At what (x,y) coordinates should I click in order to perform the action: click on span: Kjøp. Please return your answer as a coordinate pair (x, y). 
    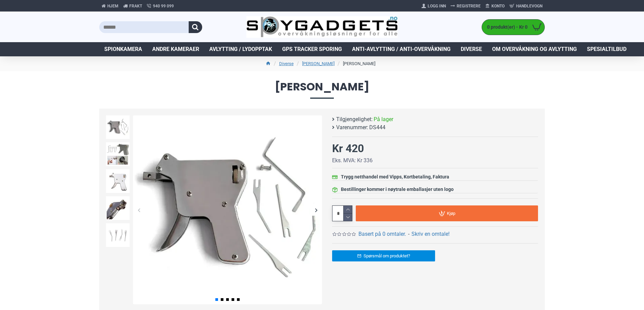
    Looking at the image, I should click on (451, 213).